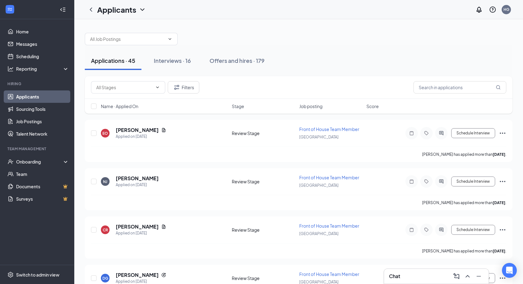 This screenshot has height=284, width=523. What do you see at coordinates (38, 274) in the screenshot?
I see `div: Switch to admin view` at bounding box center [38, 274].